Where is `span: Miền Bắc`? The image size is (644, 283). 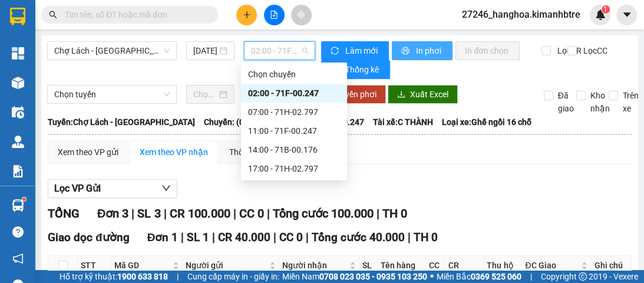 span: Miền Bắc is located at coordinates (479, 277).